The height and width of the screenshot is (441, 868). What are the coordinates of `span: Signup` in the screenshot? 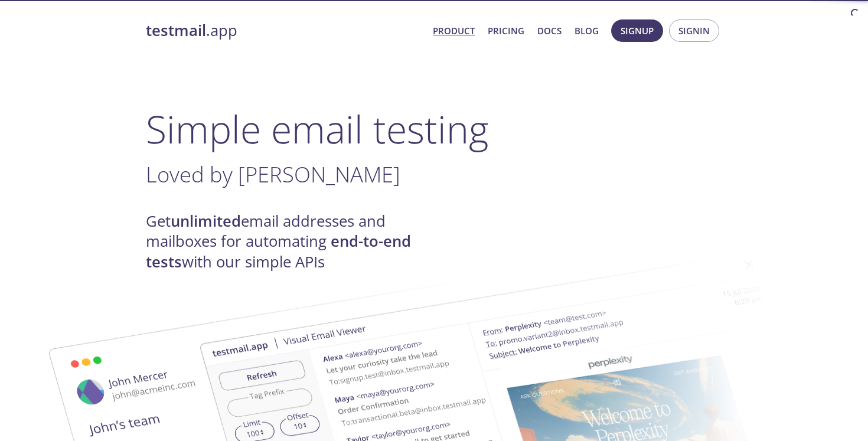 It's located at (637, 31).